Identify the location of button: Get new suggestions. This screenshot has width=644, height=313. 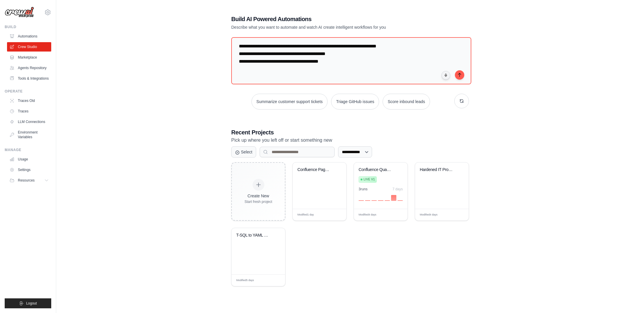
(462, 101).